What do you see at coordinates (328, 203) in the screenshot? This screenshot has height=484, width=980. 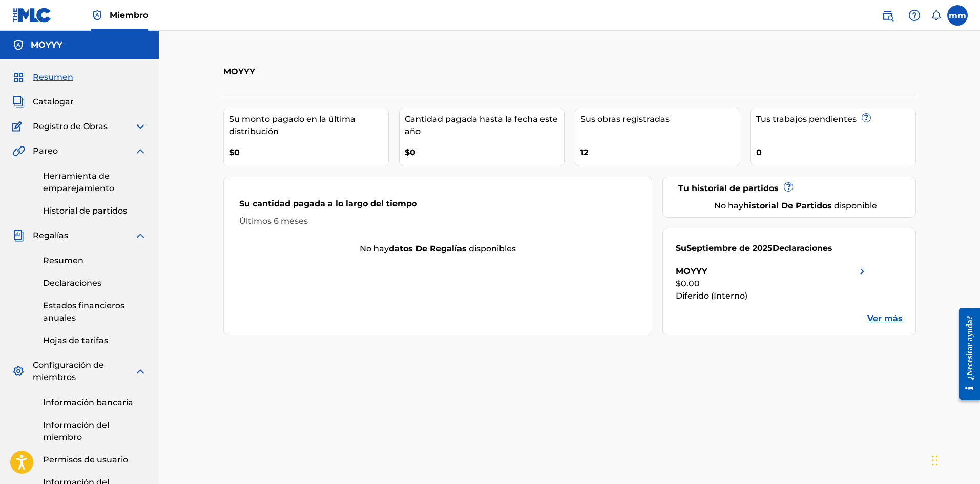 I see `font: Su cantidad pagada a lo largo del tiempo` at bounding box center [328, 203].